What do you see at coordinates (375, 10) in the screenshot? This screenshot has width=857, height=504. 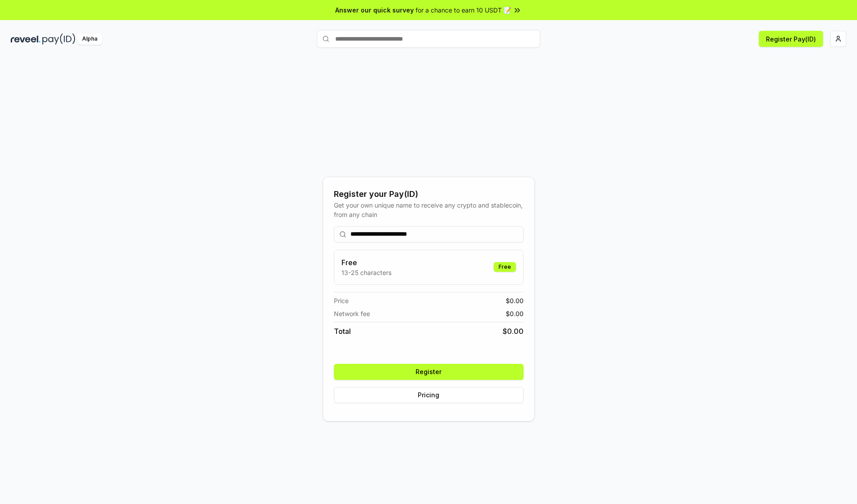 I see `span: Answer our quick survey` at bounding box center [375, 10].